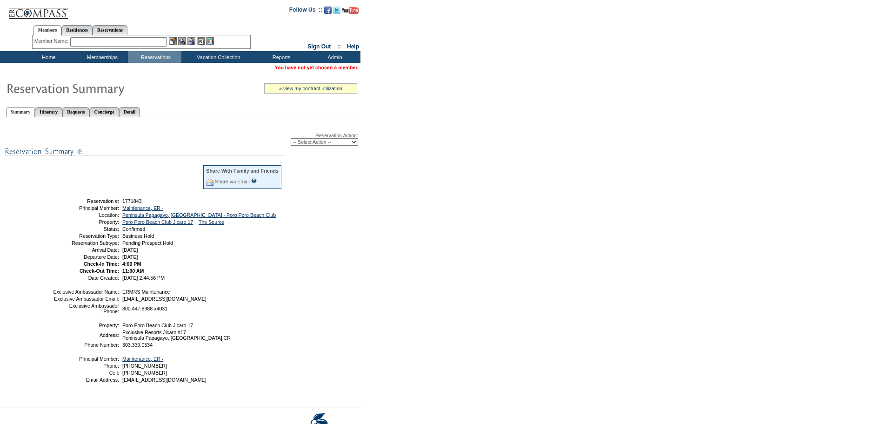 The height and width of the screenshot is (424, 886). I want to click on a: Become our fan on Facebook, so click(328, 12).